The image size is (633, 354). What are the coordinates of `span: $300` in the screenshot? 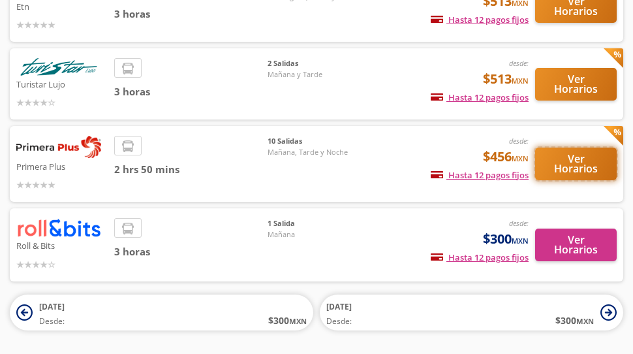 It's located at (506, 239).